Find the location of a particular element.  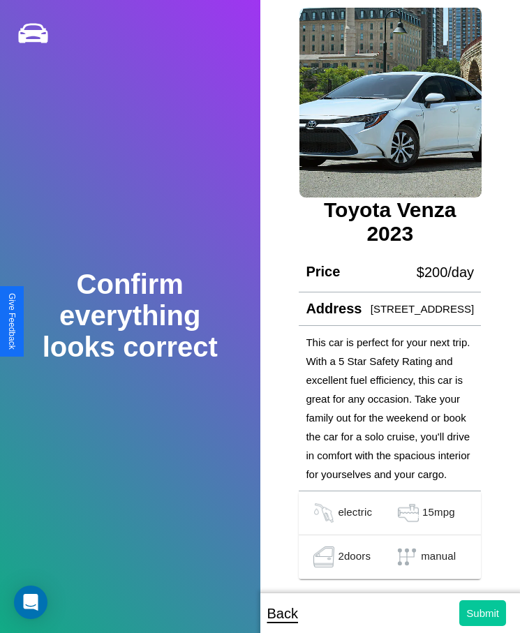

p: This car is perfect for your next trip. With a 5 Star Safety Rating and excellent fuel efficiency... is located at coordinates (389, 408).